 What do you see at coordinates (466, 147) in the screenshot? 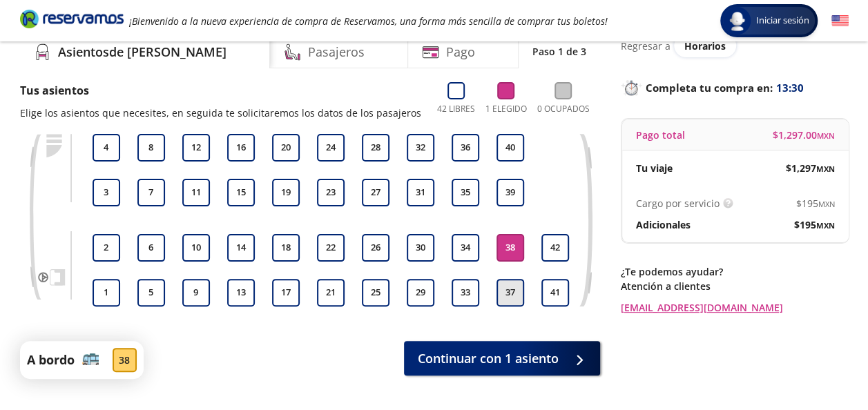
I see `button: 36` at bounding box center [466, 147].